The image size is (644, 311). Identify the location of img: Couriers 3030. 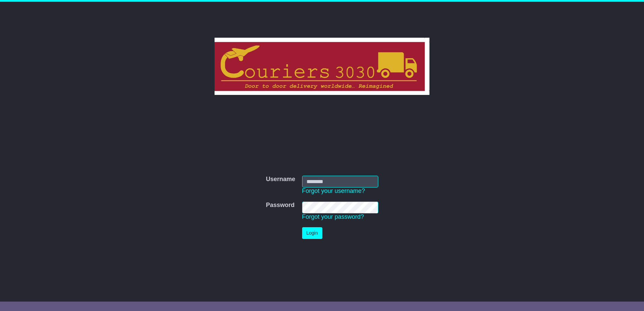
(322, 67).